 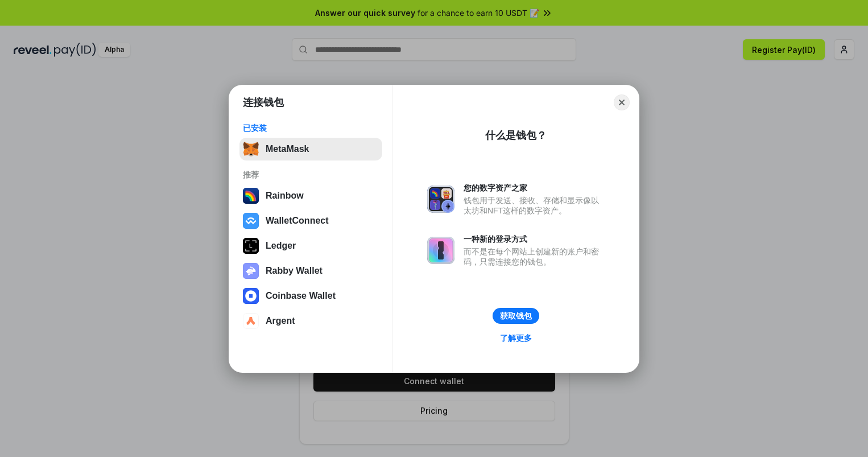 What do you see at coordinates (310, 271) in the screenshot?
I see `button: Rabby Wallet` at bounding box center [310, 271].